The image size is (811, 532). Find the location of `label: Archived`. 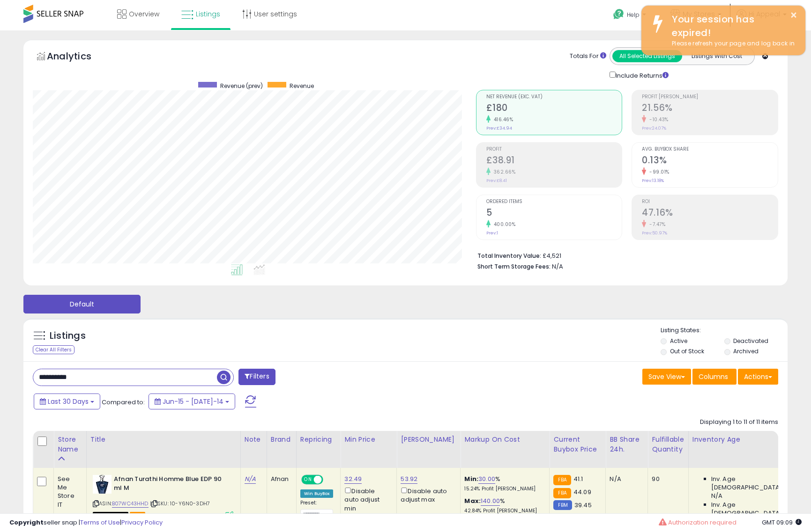

label: Archived is located at coordinates (746, 351).